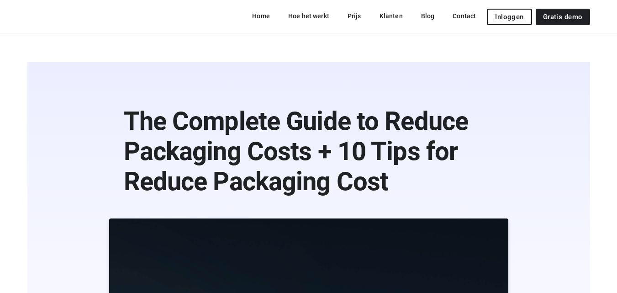 This screenshot has width=617, height=293. Describe the element at coordinates (355, 16) in the screenshot. I see `a: Prijs` at that location.